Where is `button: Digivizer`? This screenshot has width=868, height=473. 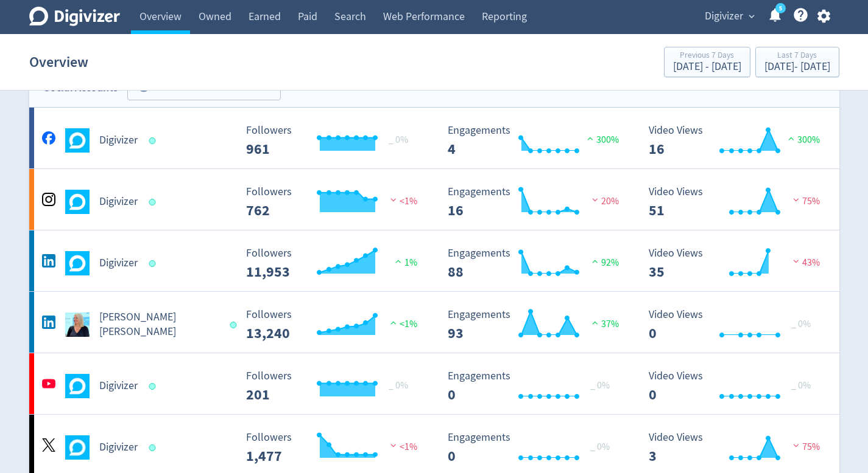
button: Digivizer is located at coordinates (729, 17).